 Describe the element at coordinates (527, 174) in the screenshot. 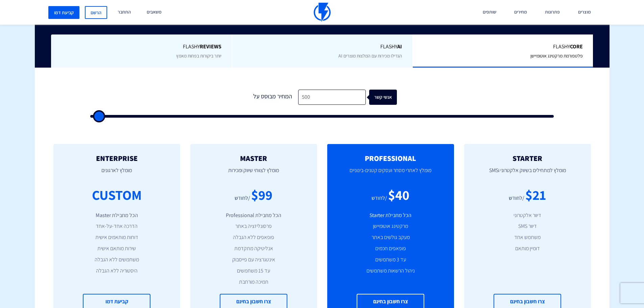

I see `p: מומלץ למתחילים בשיווק אלקטרוני וSMS` at that location.